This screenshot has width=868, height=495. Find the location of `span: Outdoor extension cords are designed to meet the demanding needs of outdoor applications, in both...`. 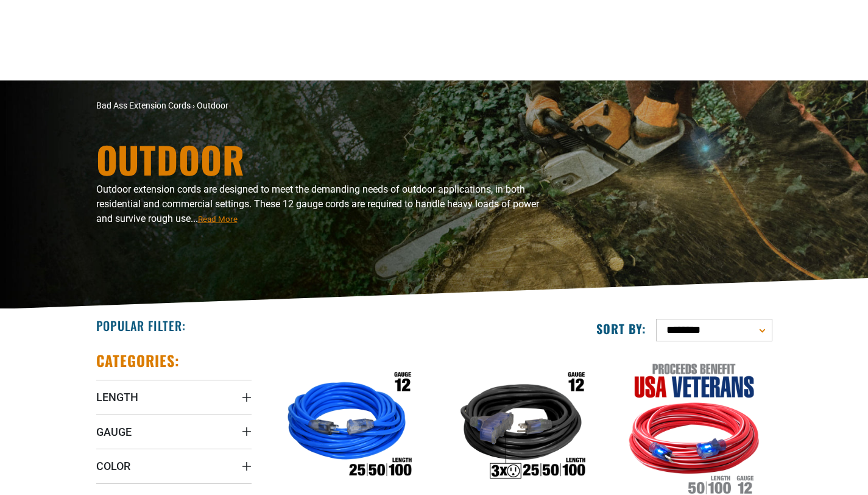

span: Outdoor extension cords are designed to meet the demanding needs of outdoor applications, in both... is located at coordinates (317, 203).